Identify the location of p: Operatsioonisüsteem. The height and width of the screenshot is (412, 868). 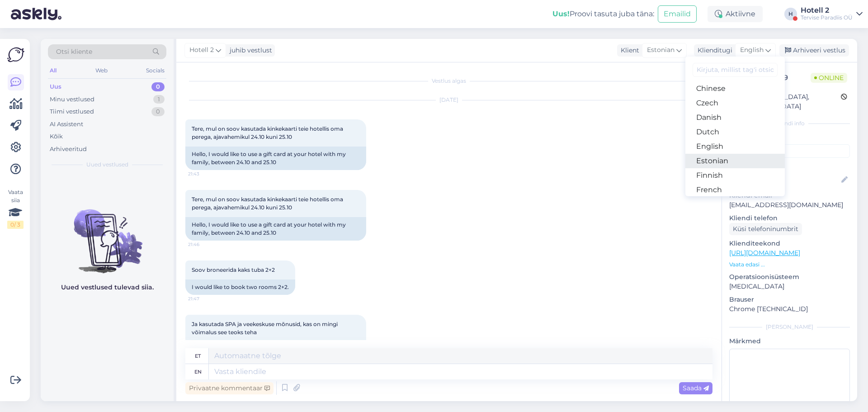
(790, 277).